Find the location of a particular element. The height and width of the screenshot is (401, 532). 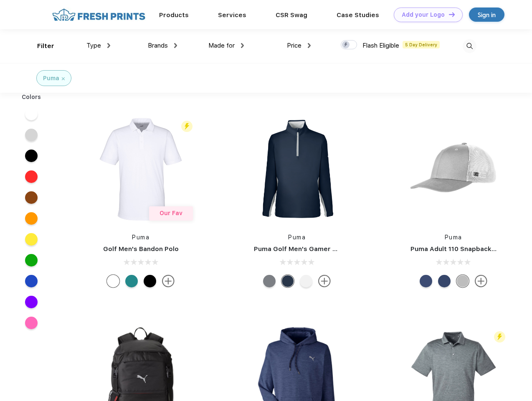

span: Flash Eligible is located at coordinates (381, 46).